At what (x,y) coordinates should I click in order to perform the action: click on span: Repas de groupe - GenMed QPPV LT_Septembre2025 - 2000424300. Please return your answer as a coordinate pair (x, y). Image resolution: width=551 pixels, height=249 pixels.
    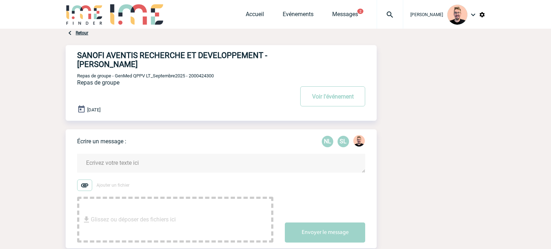
    Looking at the image, I should click on (145, 76).